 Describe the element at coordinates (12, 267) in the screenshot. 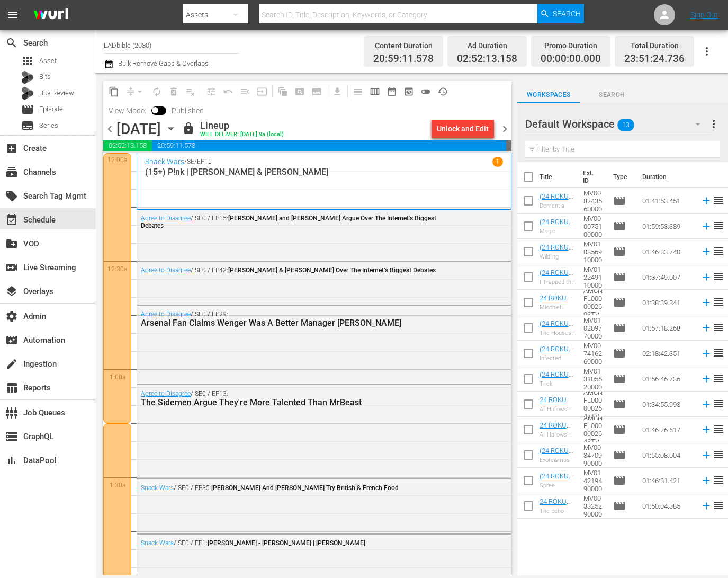

I see `span: Live Streaming` at that location.